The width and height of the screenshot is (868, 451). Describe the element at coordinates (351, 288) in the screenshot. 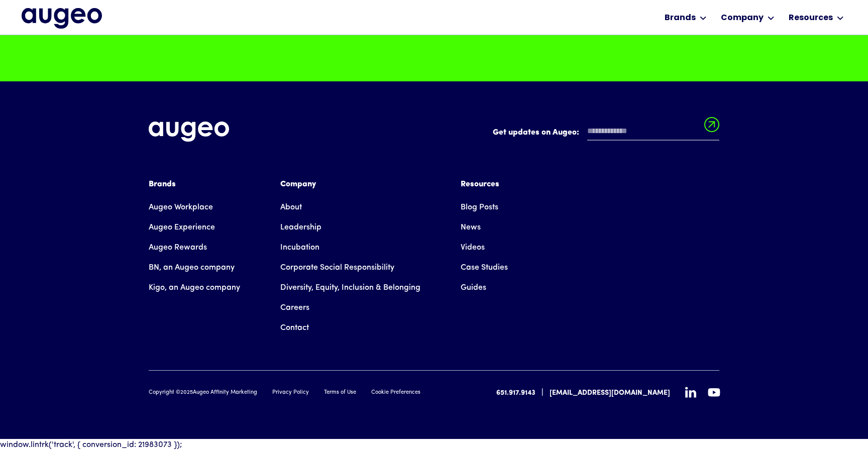

I see `a: Diversity, Equity, Inclusion & Belonging` at that location.